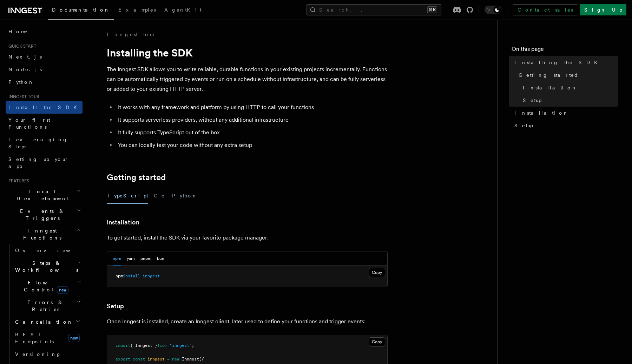 The image size is (632, 364). What do you see at coordinates (185, 195) in the screenshot?
I see `button: Python` at bounding box center [185, 195].